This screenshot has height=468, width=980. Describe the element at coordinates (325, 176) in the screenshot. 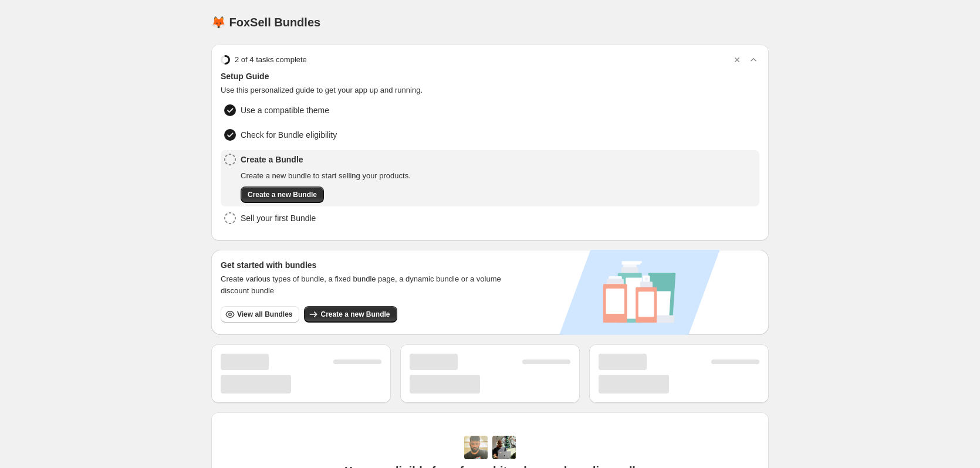

I see `span: Create a new bundle to start selling your products.` at that location.